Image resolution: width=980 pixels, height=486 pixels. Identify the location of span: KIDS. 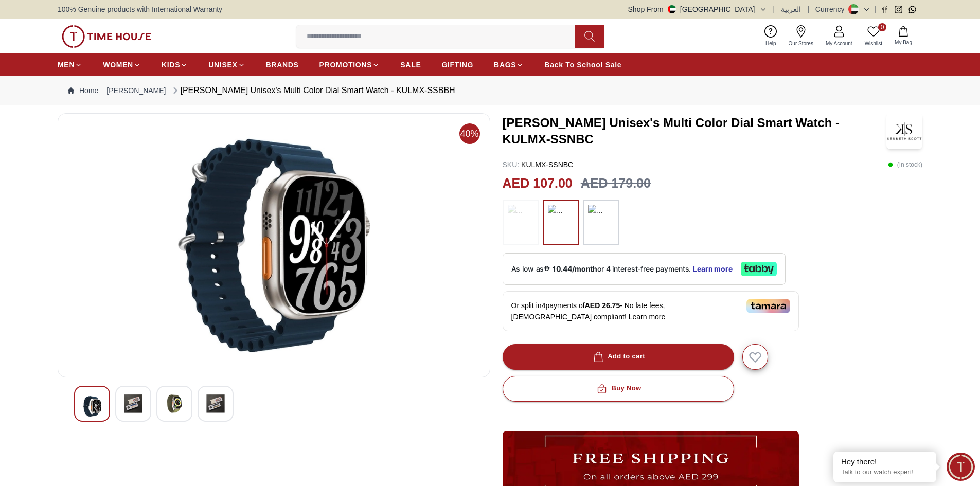
(171, 65).